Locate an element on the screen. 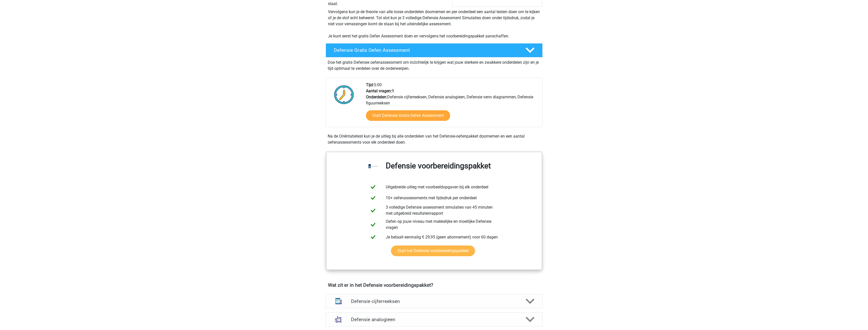 The height and width of the screenshot is (330, 868). h4: Defensie analogieen is located at coordinates (434, 319).